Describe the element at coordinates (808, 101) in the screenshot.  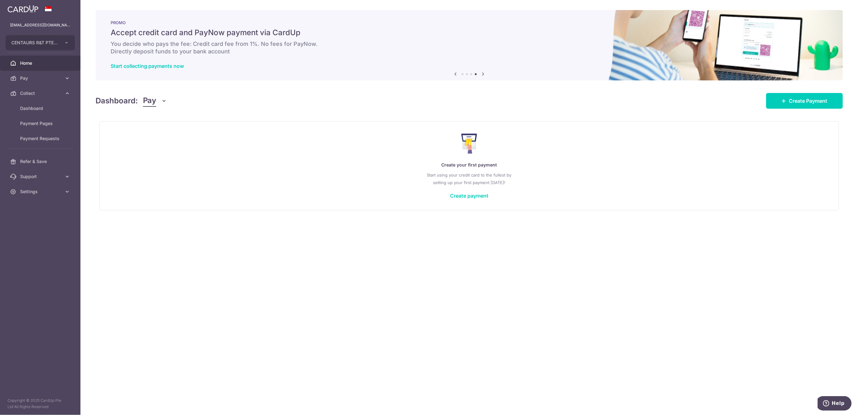
I see `span: Create Payment` at that location.